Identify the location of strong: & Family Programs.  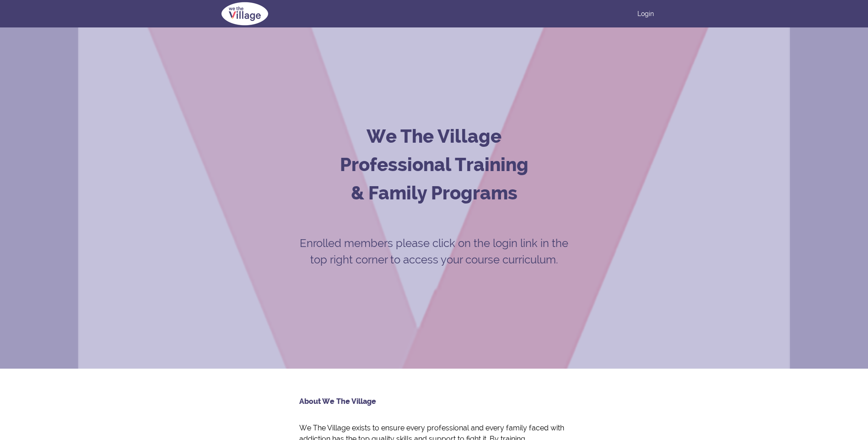
(435, 193).